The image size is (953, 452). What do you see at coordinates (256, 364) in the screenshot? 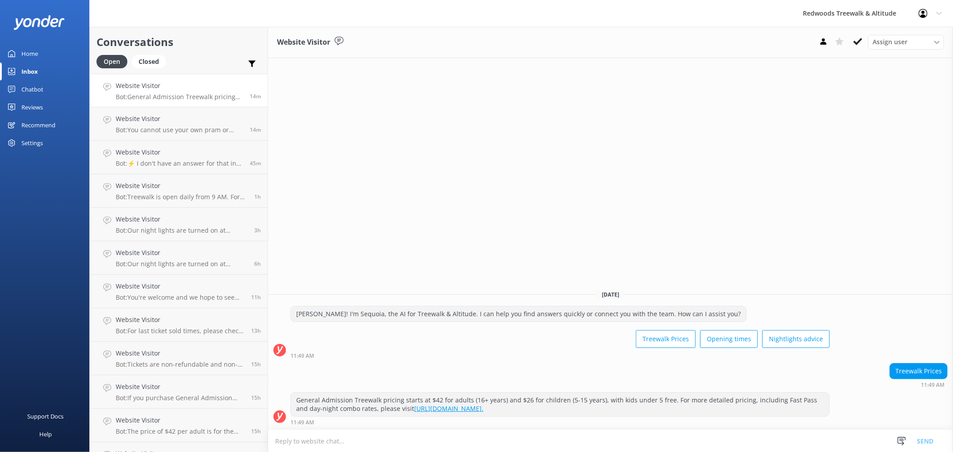
I see `span: Sep 07 2025 08:44pm (UTC +12:00) Pacific/Auckland` at bounding box center [256, 364].